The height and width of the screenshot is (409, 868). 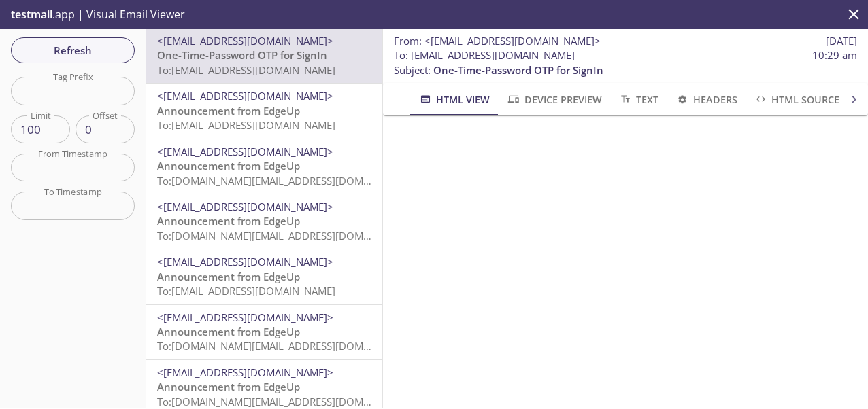 I want to click on span: Device Preview, so click(x=554, y=99).